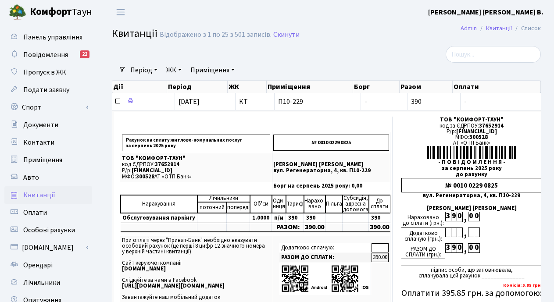 The width and height of the screenshot is (554, 302). I want to click on span: Лічильники, so click(42, 283).